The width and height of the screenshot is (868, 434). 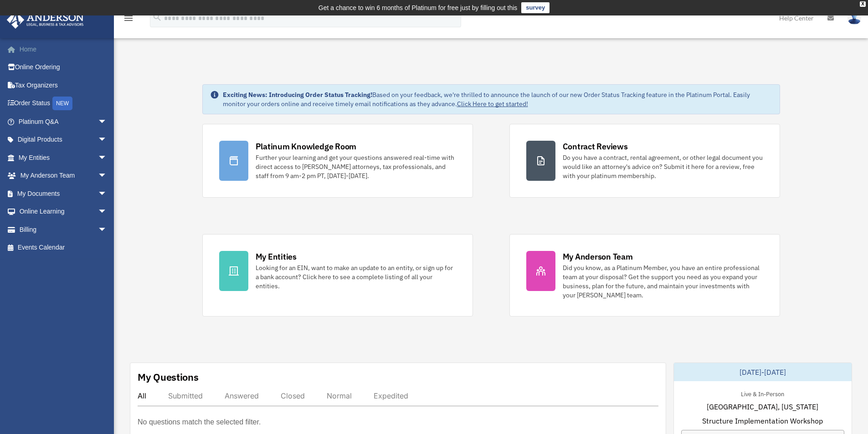 I want to click on a: Tax Organizers, so click(x=64, y=85).